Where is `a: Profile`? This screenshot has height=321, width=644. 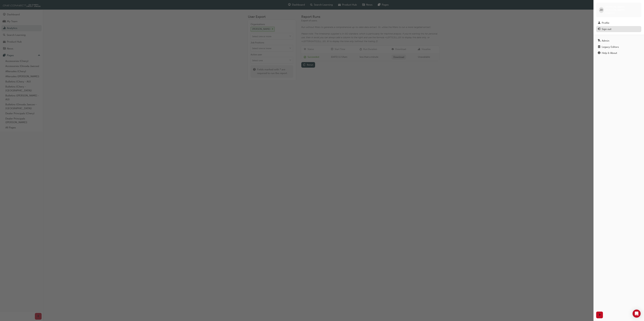
a: Profile is located at coordinates (619, 23).